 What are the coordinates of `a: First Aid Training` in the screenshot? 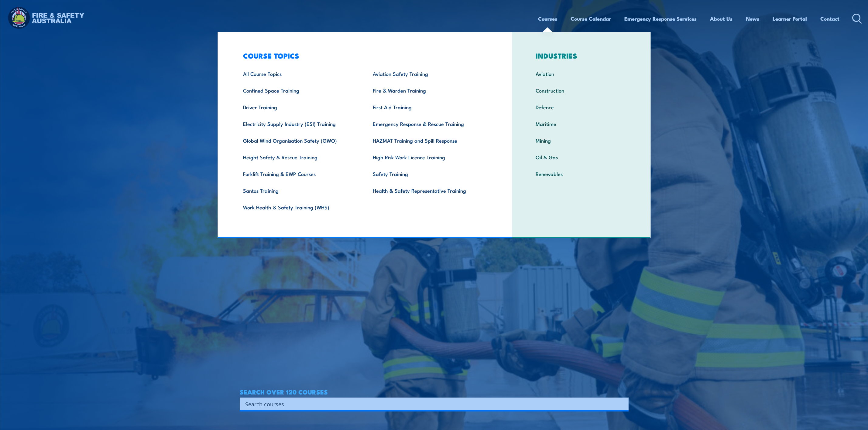 It's located at (428, 107).